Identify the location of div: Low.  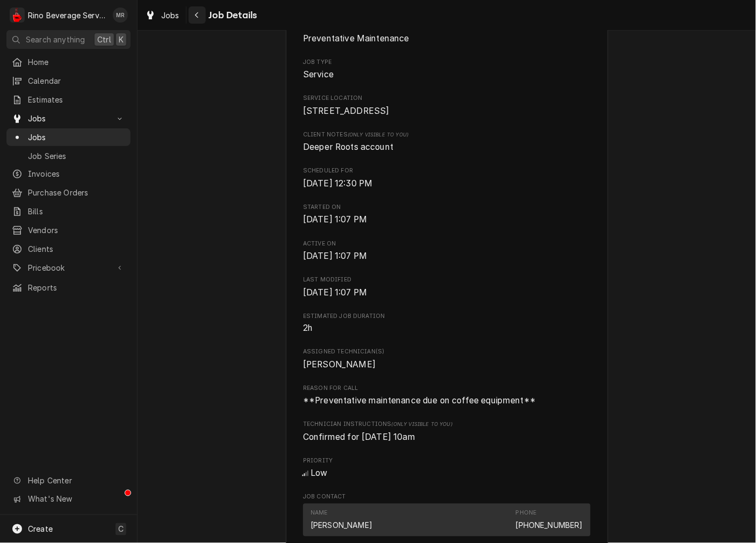
(446, 474).